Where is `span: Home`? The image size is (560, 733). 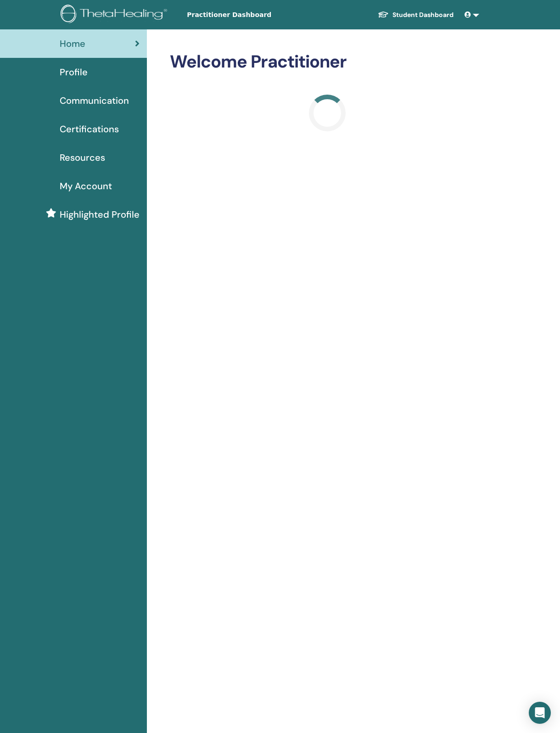 span: Home is located at coordinates (73, 44).